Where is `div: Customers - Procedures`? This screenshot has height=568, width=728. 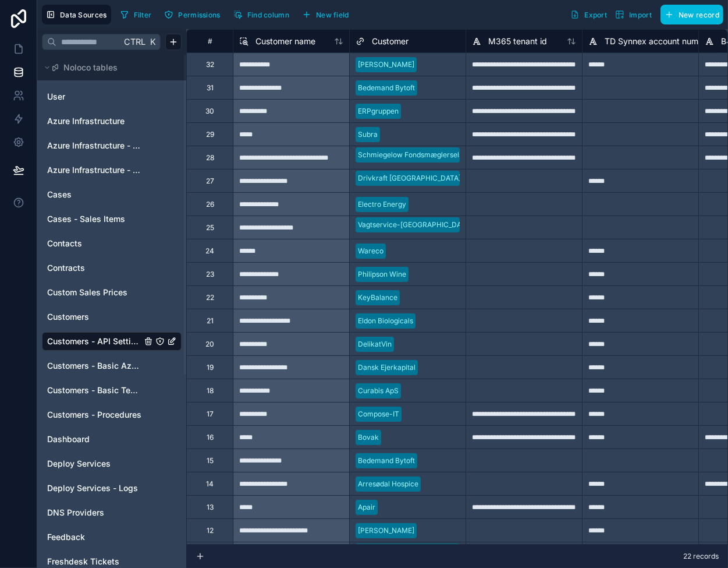 div: Customers - Procedures is located at coordinates (112, 414).